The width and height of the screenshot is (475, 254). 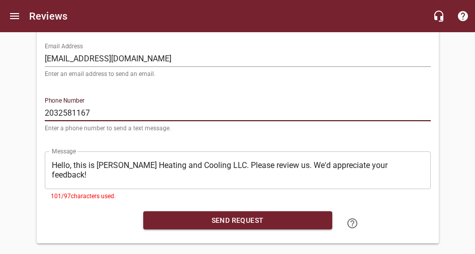 I want to click on span: 101 / 97 characters used., so click(x=83, y=196).